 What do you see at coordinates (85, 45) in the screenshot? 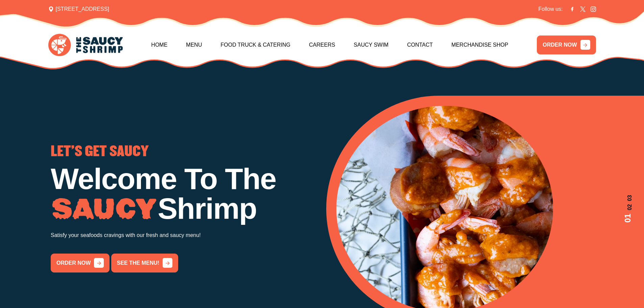
I see `img: logo` at bounding box center [85, 45].